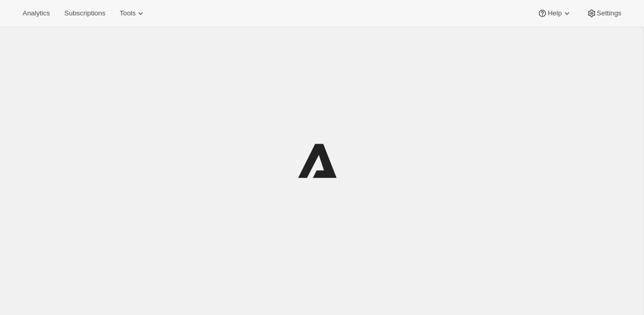 This screenshot has height=315, width=644. Describe the element at coordinates (609, 14) in the screenshot. I see `span: Settings` at that location.